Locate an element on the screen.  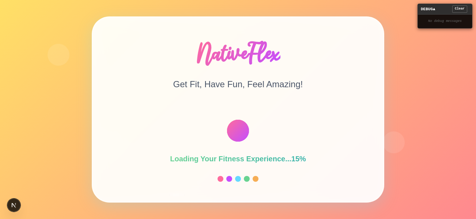
h2: Loading Your Fitness Experience... 15 % is located at coordinates (238, 159).